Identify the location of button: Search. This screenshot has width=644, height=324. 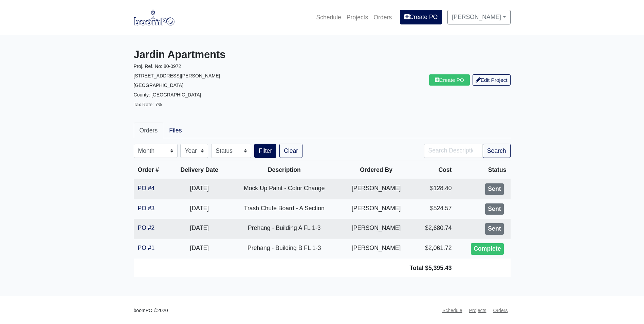
(497, 151).